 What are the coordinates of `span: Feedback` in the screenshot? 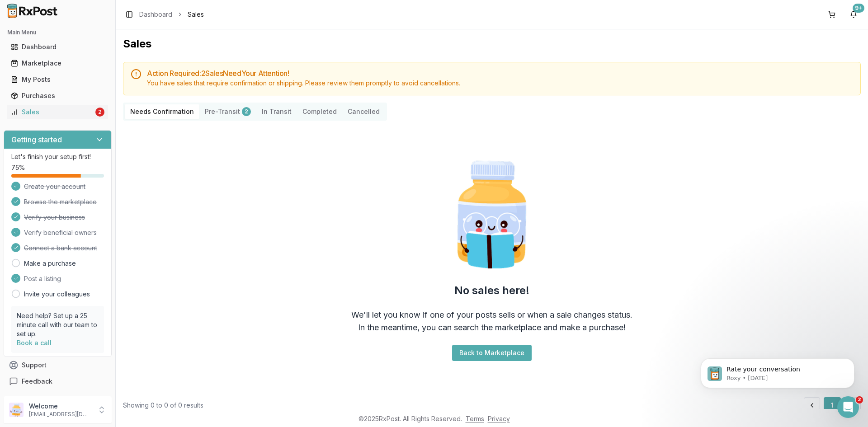 It's located at (37, 382).